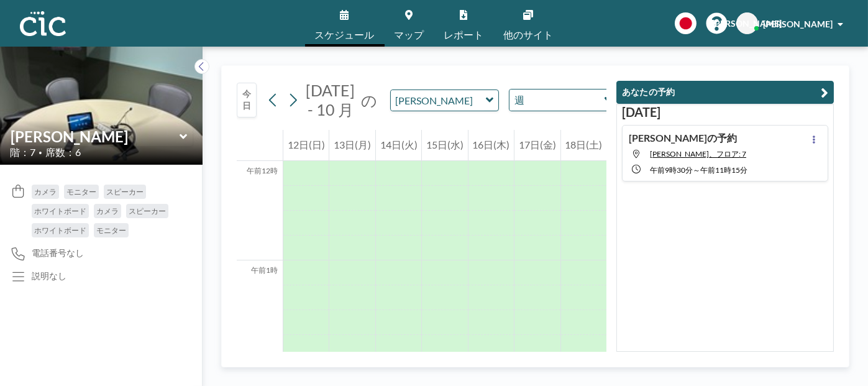 The image size is (868, 386). I want to click on span: 週, so click(520, 100).